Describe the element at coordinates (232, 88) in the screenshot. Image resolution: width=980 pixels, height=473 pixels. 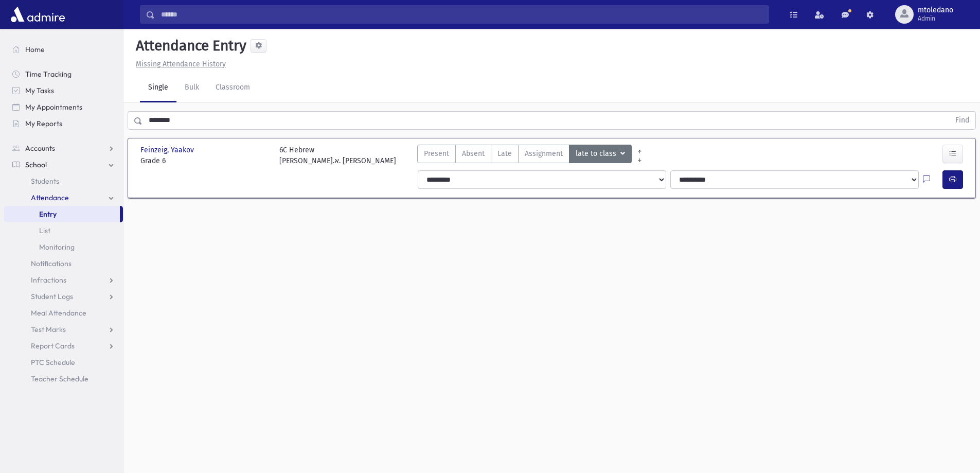
I see `a: Classroom` at that location.